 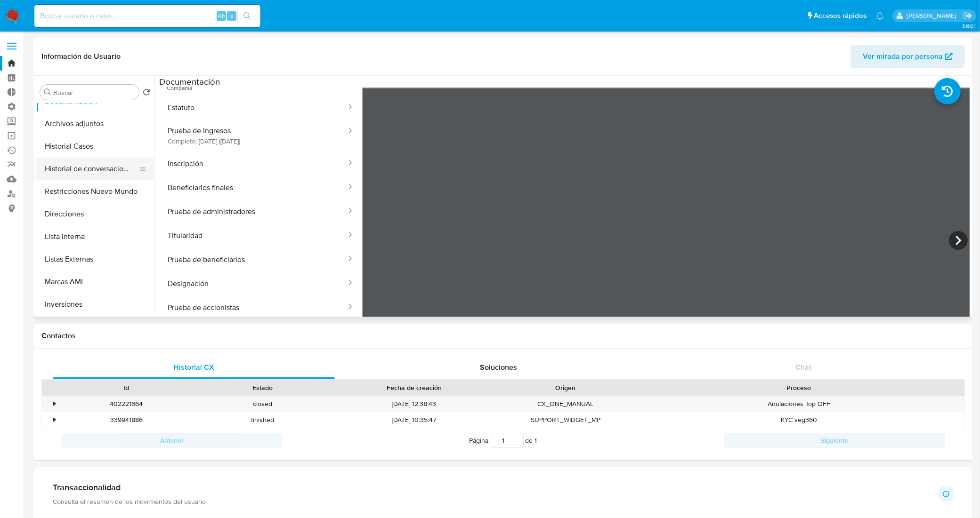 I want to click on div: Proceso, so click(x=798, y=388).